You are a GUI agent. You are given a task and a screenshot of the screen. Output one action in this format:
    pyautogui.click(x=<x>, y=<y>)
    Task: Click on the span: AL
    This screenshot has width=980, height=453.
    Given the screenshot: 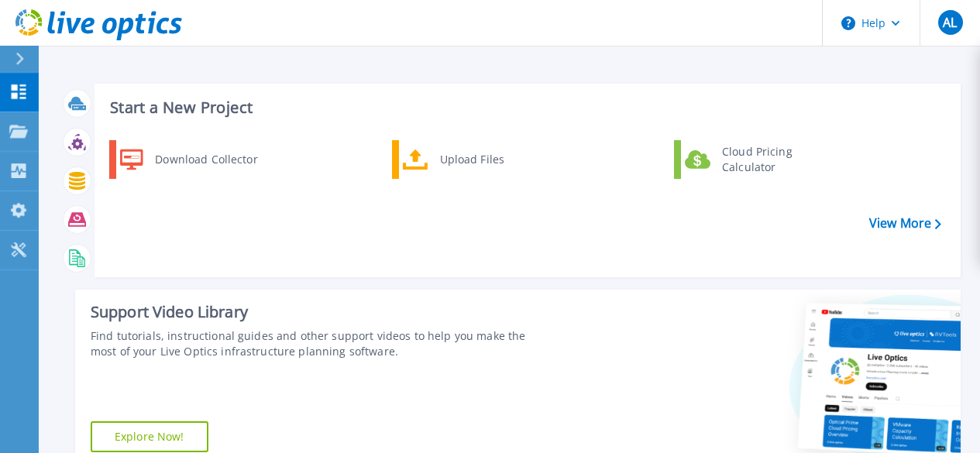 What is the action you would take?
    pyautogui.click(x=951, y=23)
    